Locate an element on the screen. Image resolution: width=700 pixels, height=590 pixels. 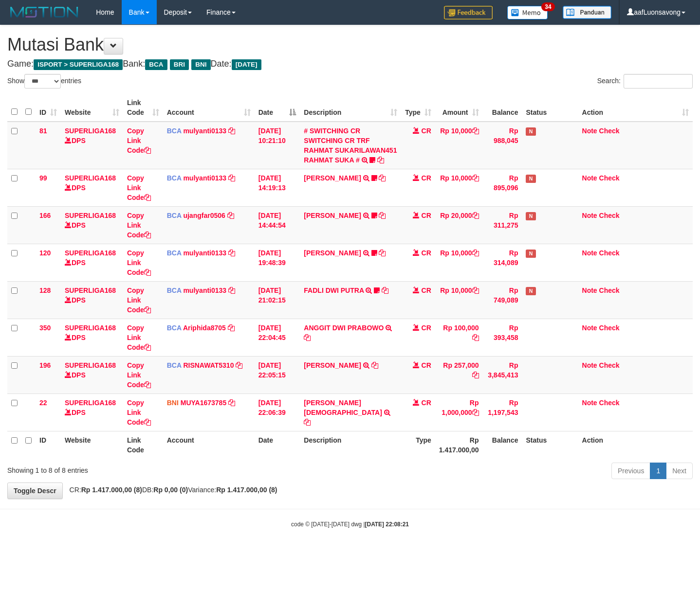
a: Copy Rp 100,000 to clipboard is located at coordinates (475, 338).